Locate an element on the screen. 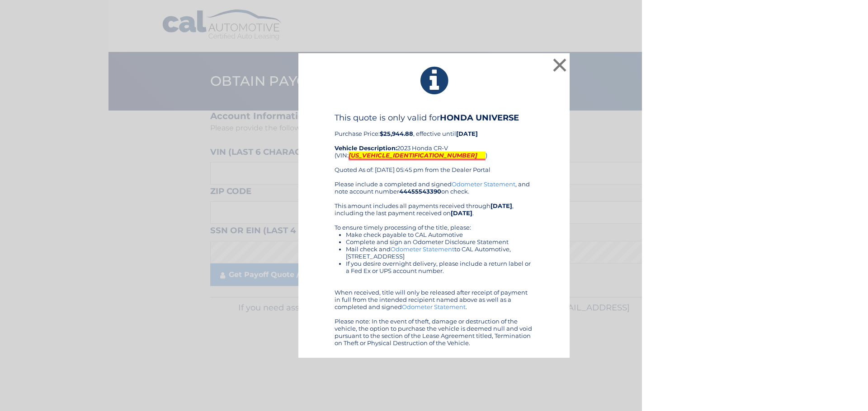 The width and height of the screenshot is (868, 411). b: HONDA UNIVERSE is located at coordinates (479, 118).